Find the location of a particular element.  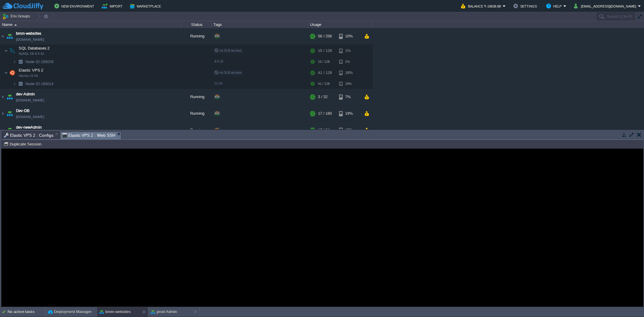

div: Status is located at coordinates (197, 24).